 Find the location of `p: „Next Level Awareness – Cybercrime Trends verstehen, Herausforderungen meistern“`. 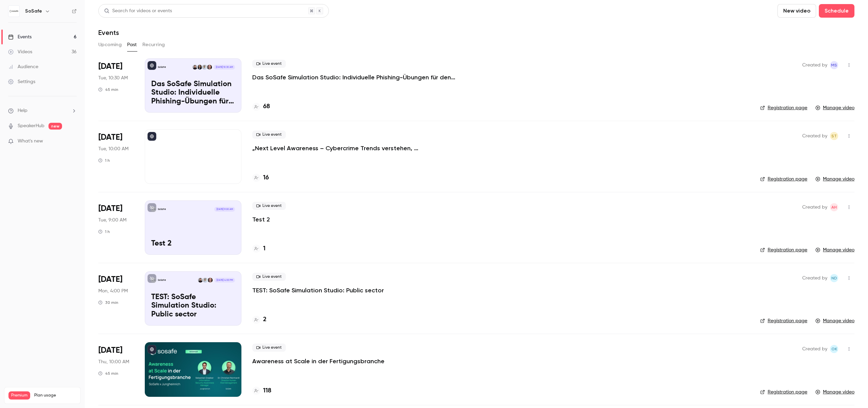

p: „Next Level Awareness – Cybercrime Trends verstehen, Herausforderungen meistern“ is located at coordinates (354, 148).